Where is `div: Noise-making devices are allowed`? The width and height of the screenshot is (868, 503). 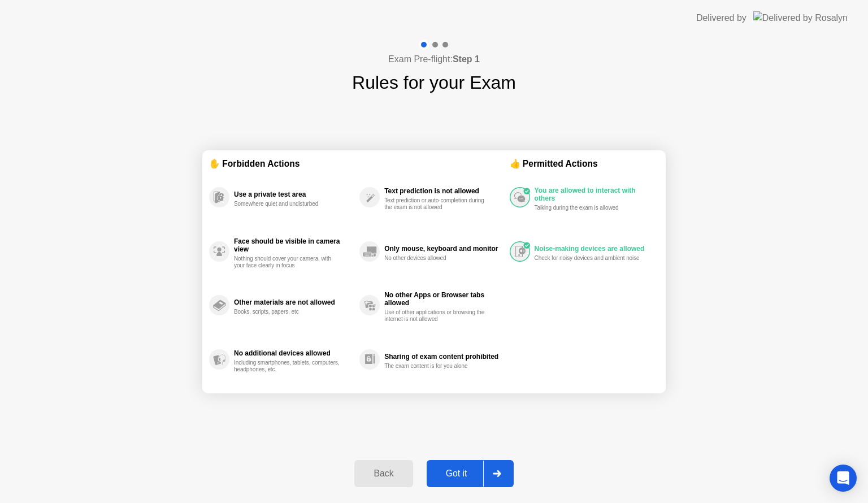
div: Noise-making devices are allowed is located at coordinates (594, 248).